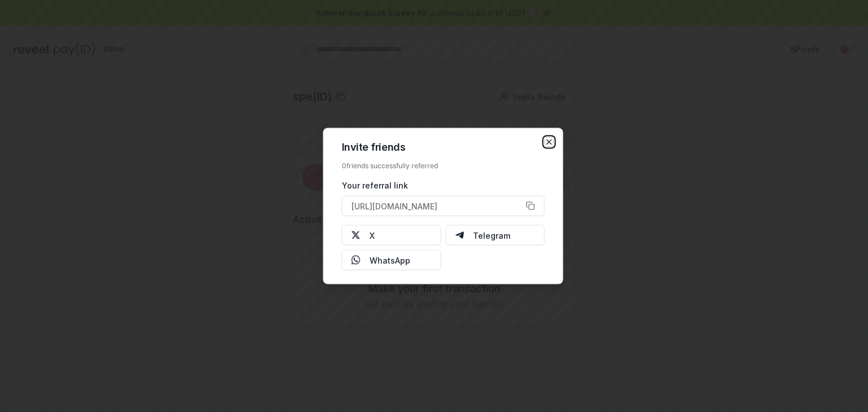 The height and width of the screenshot is (412, 868). What do you see at coordinates (443, 166) in the screenshot?
I see `div: 0 friends successfully referred` at bounding box center [443, 166].